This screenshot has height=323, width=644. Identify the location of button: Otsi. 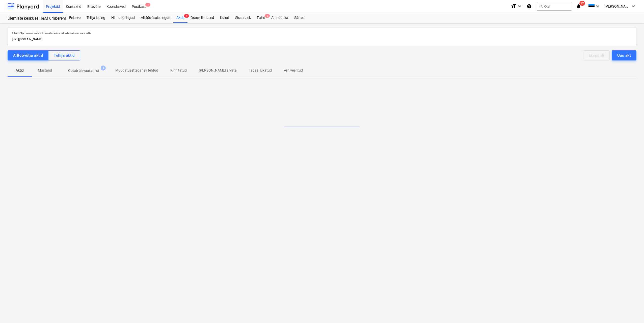
(555, 7).